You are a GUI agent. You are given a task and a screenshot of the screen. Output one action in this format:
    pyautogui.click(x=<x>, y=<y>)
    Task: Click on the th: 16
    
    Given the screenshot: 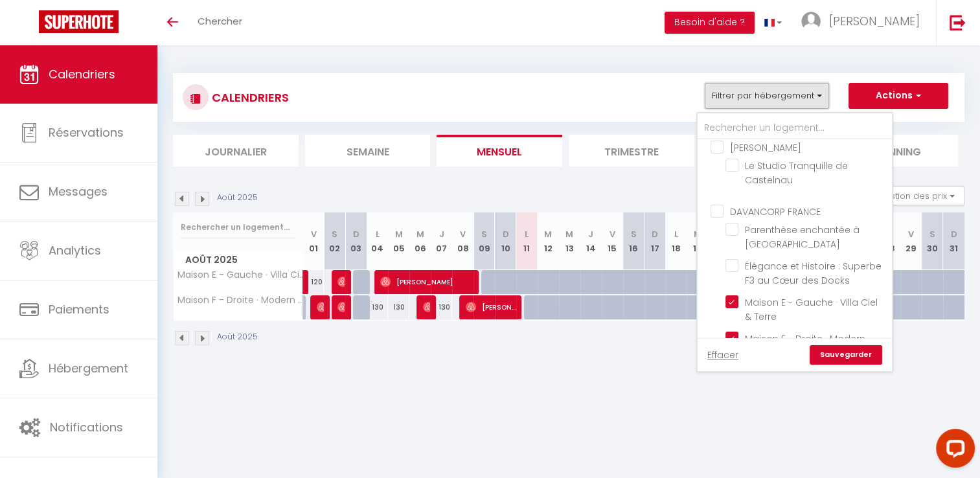 What is the action you would take?
    pyautogui.click(x=633, y=241)
    